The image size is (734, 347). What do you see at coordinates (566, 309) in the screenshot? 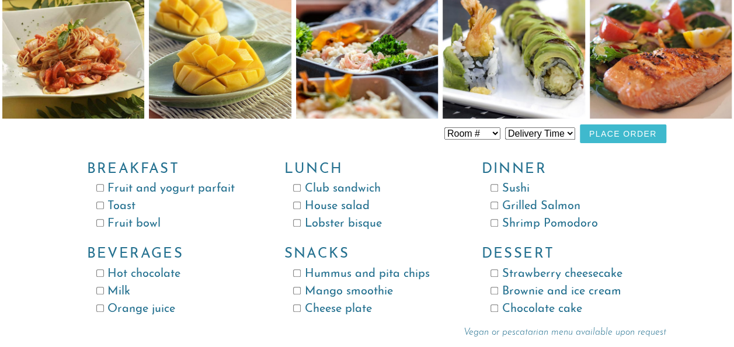
I see `label: Chocolate cake` at bounding box center [566, 309].